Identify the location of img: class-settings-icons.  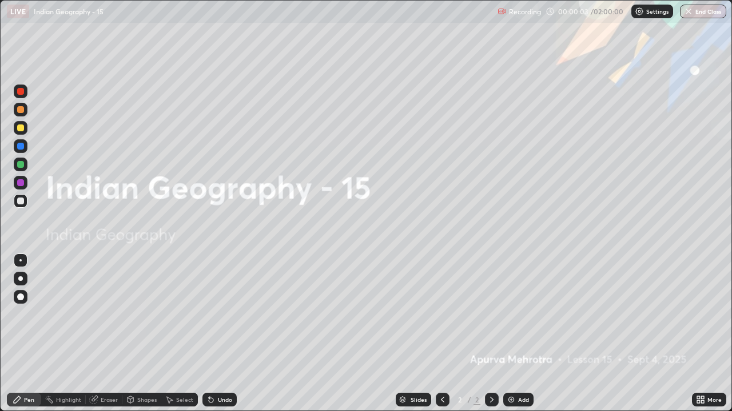
(639, 11).